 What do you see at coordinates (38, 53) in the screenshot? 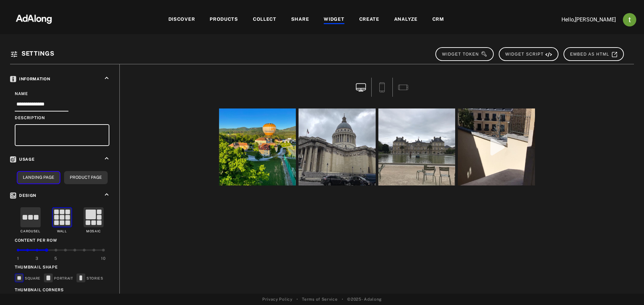
I see `span: Settings` at bounding box center [38, 53].